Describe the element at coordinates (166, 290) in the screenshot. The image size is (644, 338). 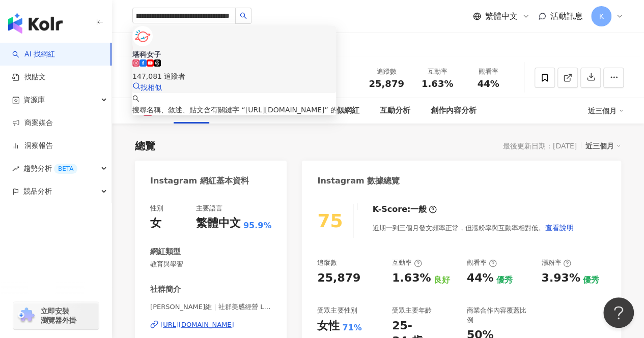
I see `div: 社群簡介` at that location.